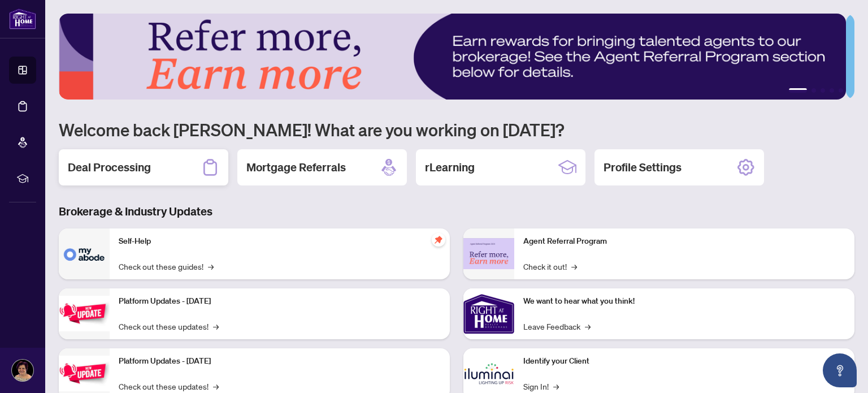 The height and width of the screenshot is (393, 868). What do you see at coordinates (280, 241) in the screenshot?
I see `p: Self-Help` at bounding box center [280, 241].